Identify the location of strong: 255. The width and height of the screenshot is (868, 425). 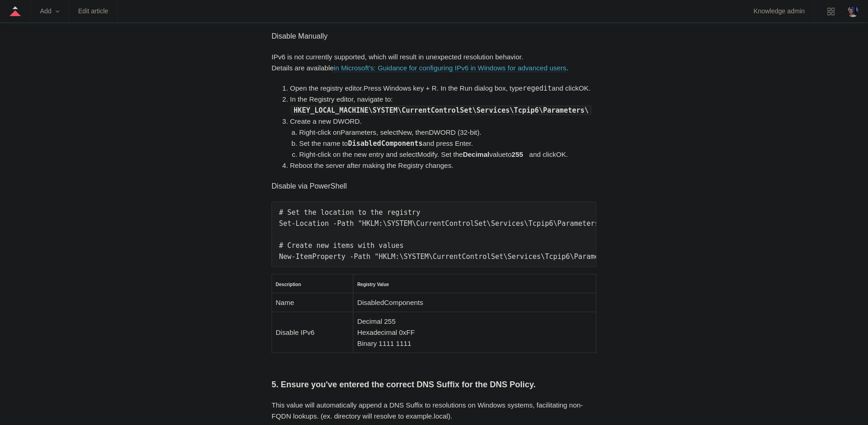
(517, 154).